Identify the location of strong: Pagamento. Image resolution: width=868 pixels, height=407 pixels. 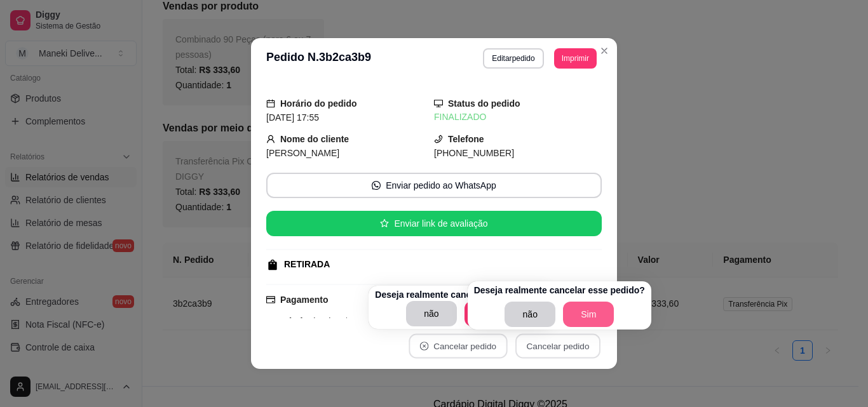
(303, 299).